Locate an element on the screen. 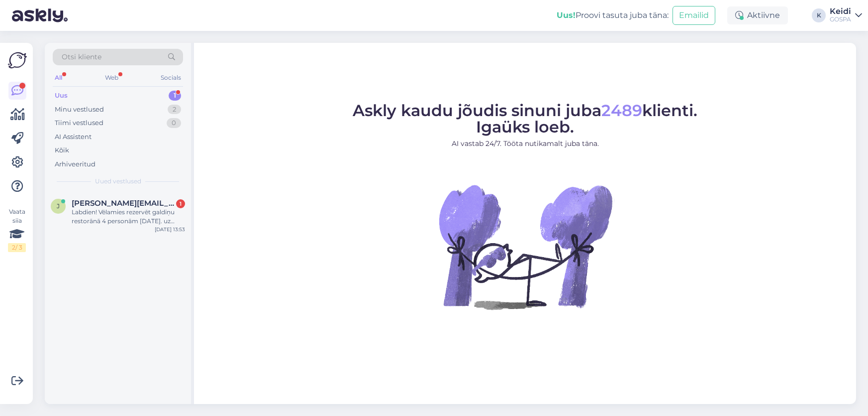 The width and height of the screenshot is (868, 416). div: Keidi is located at coordinates (840, 11).